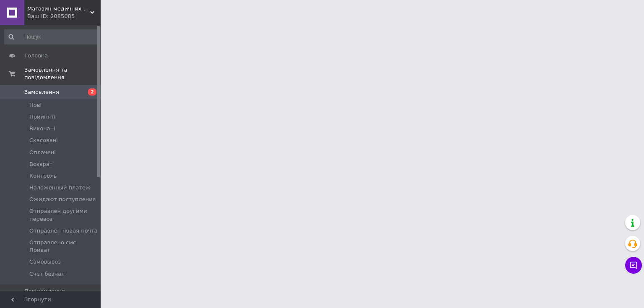 The width and height of the screenshot is (644, 308). I want to click on span: Отправлен новая почта, so click(63, 231).